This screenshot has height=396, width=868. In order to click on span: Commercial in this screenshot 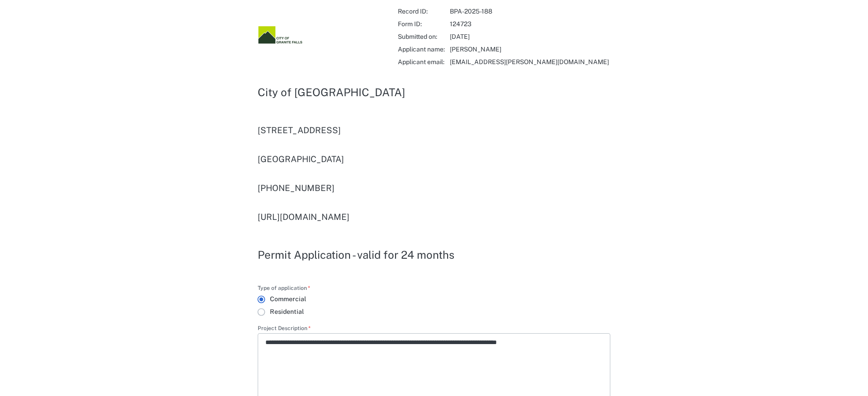, I will do `click(288, 300)`.